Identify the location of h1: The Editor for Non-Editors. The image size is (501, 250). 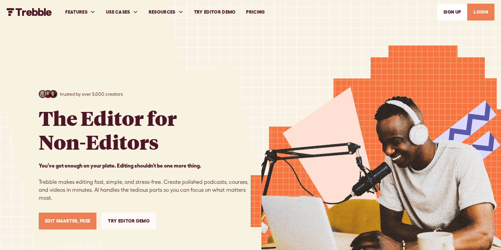
(108, 130).